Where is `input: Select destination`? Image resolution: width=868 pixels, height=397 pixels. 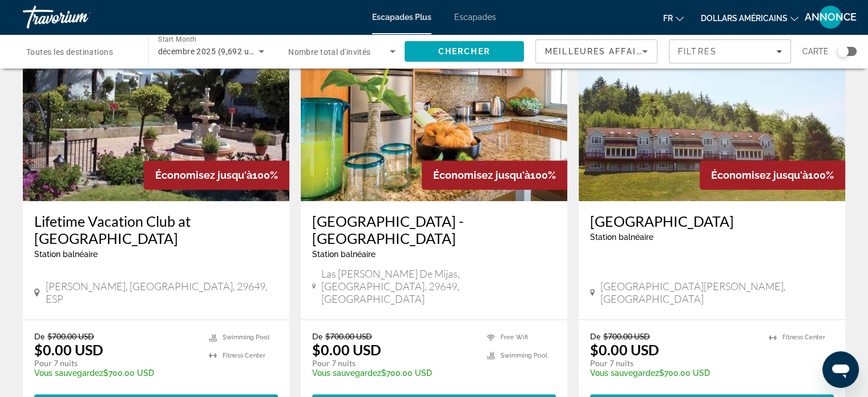
input: Select destination is located at coordinates (80, 52).